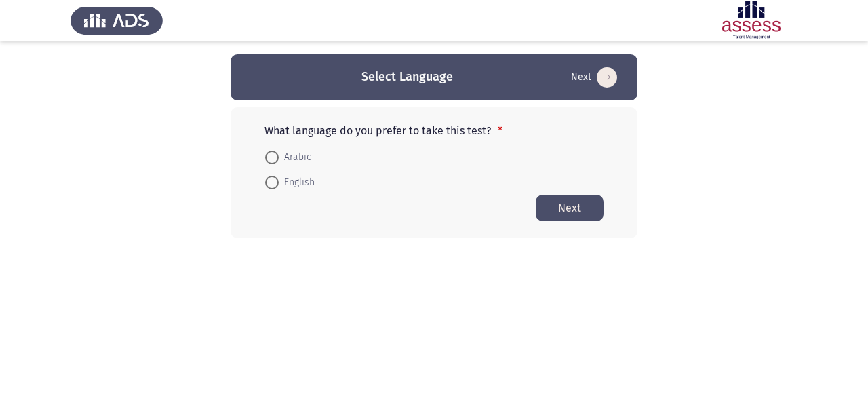 Image resolution: width=868 pixels, height=397 pixels. Describe the element at coordinates (295, 157) in the screenshot. I see `span: Arabic` at that location.